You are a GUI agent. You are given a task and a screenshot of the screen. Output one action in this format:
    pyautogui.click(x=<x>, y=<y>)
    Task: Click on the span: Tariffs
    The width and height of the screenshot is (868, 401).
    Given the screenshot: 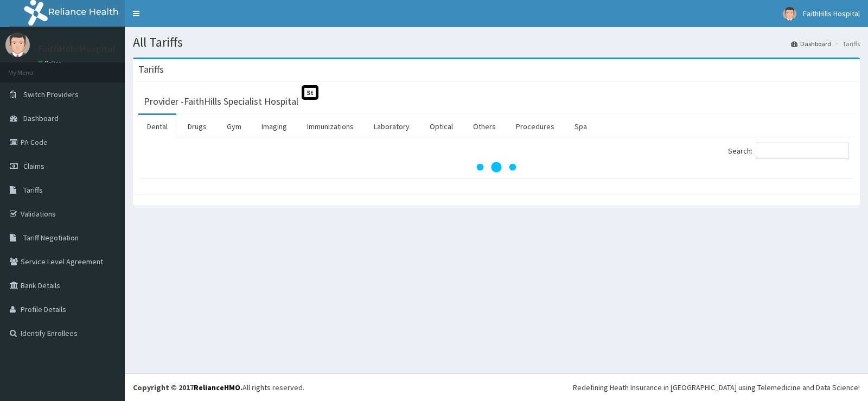 What is the action you would take?
    pyautogui.click(x=33, y=190)
    